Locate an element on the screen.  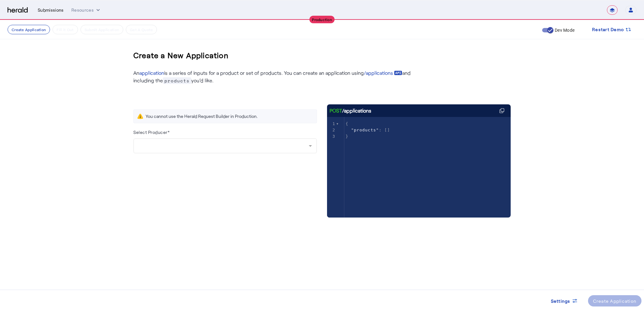
span: POST is located at coordinates (336, 110).